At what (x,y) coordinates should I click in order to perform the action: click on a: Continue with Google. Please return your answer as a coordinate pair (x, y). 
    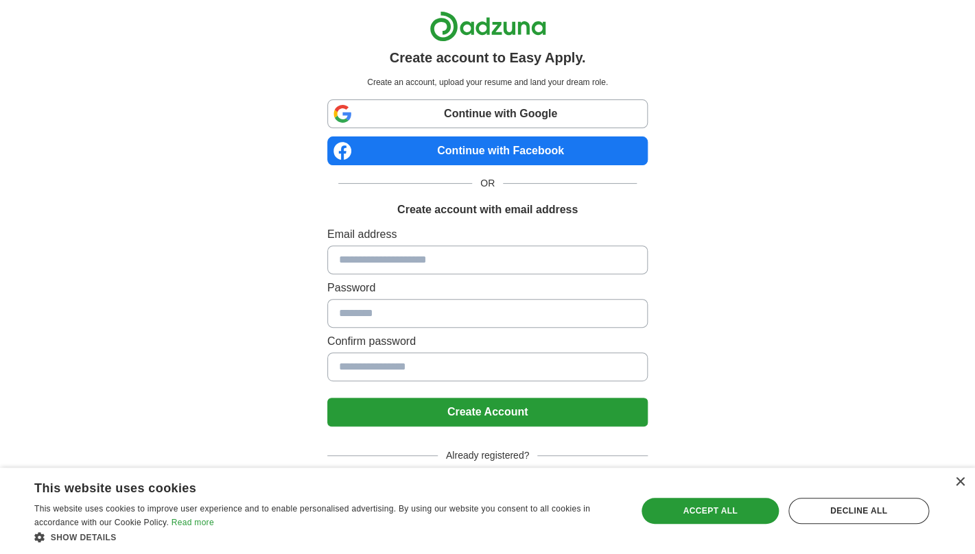
    Looking at the image, I should click on (487, 114).